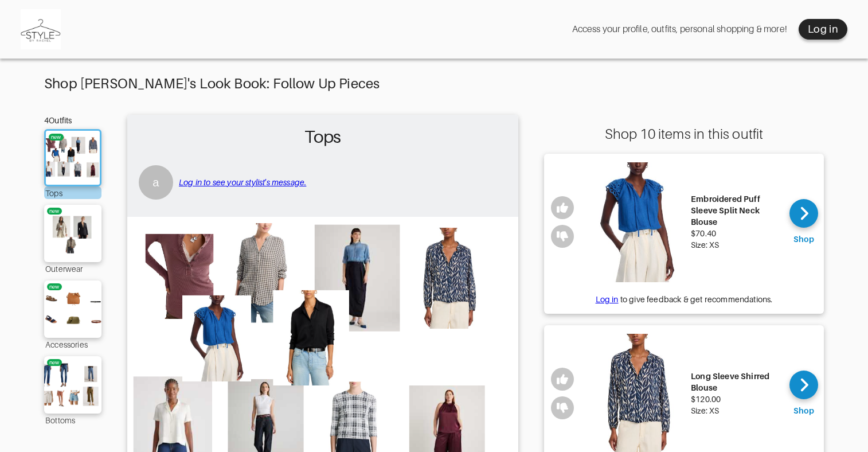 The image size is (868, 452). Describe the element at coordinates (73, 234) in the screenshot. I see `img: Outfit Outerwear` at that location.